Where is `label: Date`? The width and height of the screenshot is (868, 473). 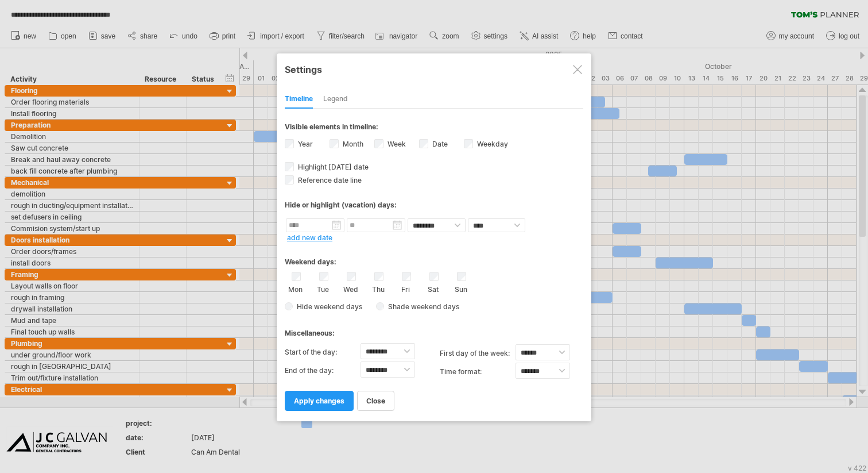 label: Date is located at coordinates (439, 144).